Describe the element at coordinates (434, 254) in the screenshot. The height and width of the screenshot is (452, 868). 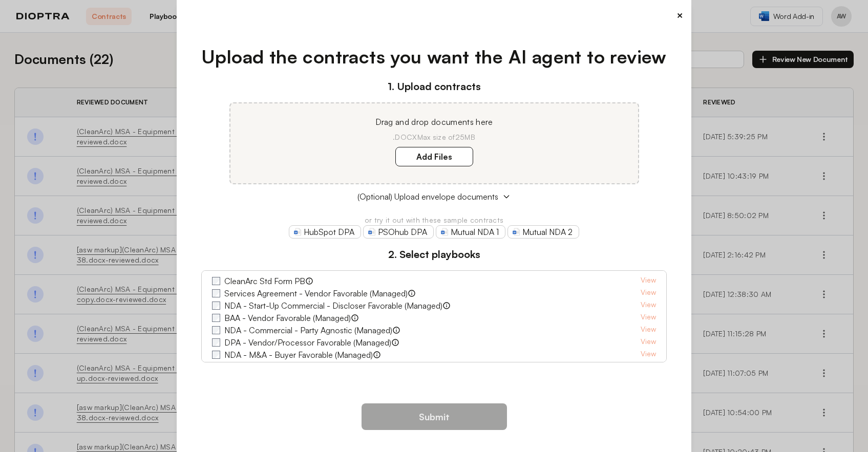
I see `h3: 2. Select playbooks` at that location.